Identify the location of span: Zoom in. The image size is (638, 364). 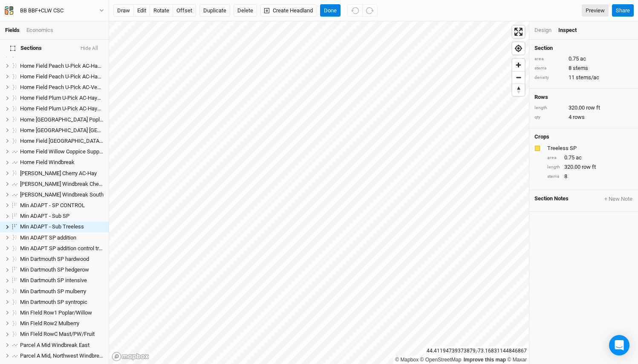
(518, 65).